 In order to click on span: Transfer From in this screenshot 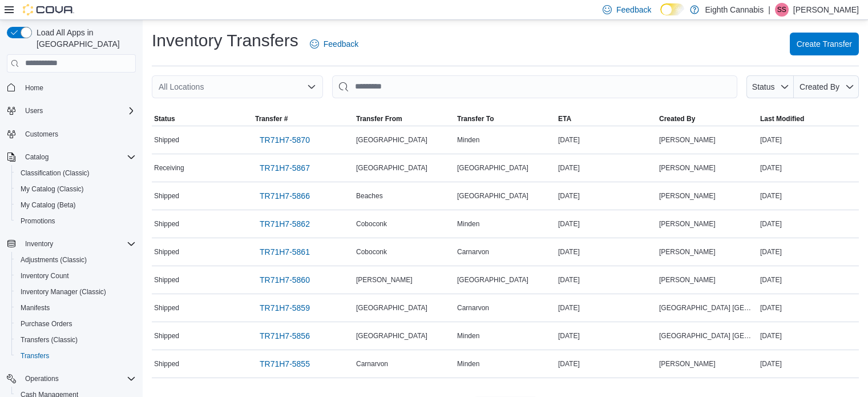, I will do `click(379, 119)`.